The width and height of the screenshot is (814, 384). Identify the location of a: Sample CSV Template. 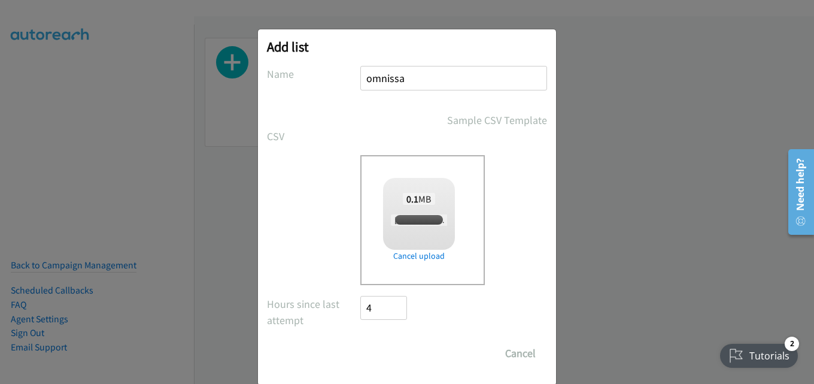
(497, 120).